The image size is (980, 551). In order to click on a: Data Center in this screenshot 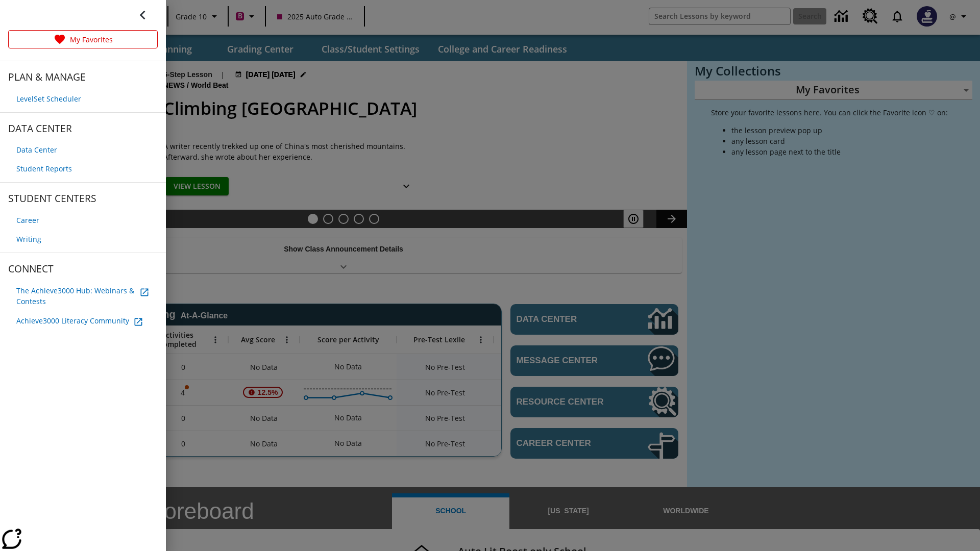, I will do `click(83, 149)`.